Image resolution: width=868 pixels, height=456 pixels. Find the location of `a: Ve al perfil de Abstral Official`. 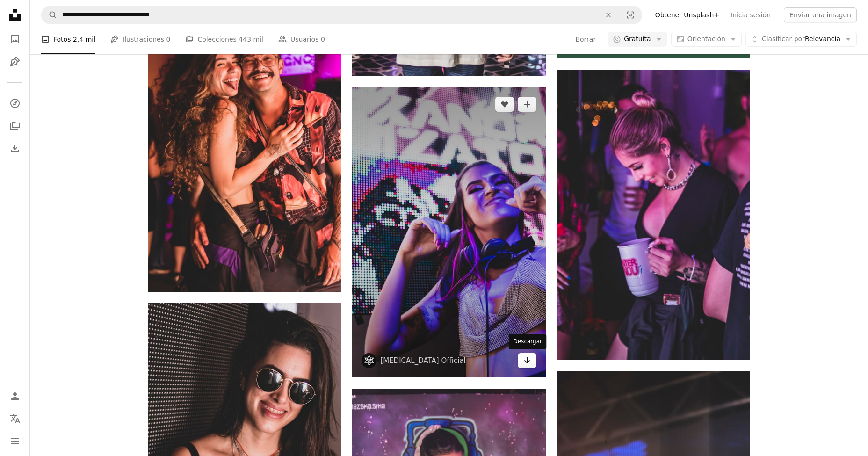

a: Ve al perfil de Abstral Official is located at coordinates (369, 361).